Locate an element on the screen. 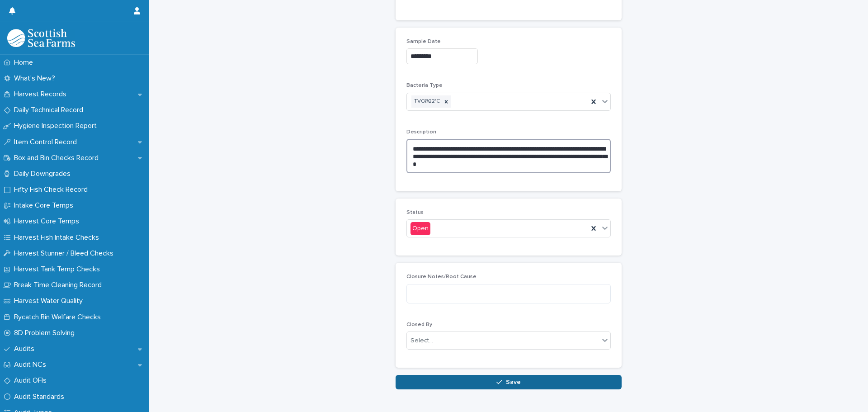 The image size is (868, 412). p: Intake Core Temps is located at coordinates (45, 206).